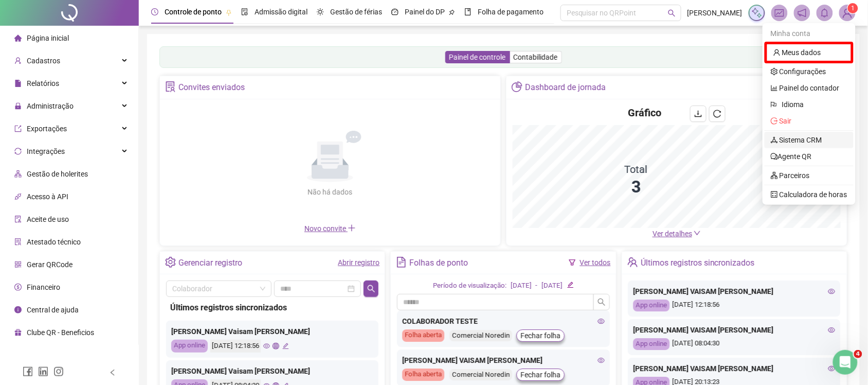  Describe the element at coordinates (18, 288) in the screenshot. I see `span: dollar` at that location.